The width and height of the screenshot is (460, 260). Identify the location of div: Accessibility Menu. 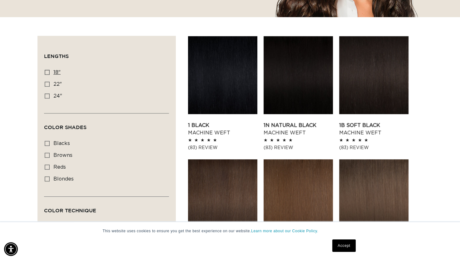
(11, 249).